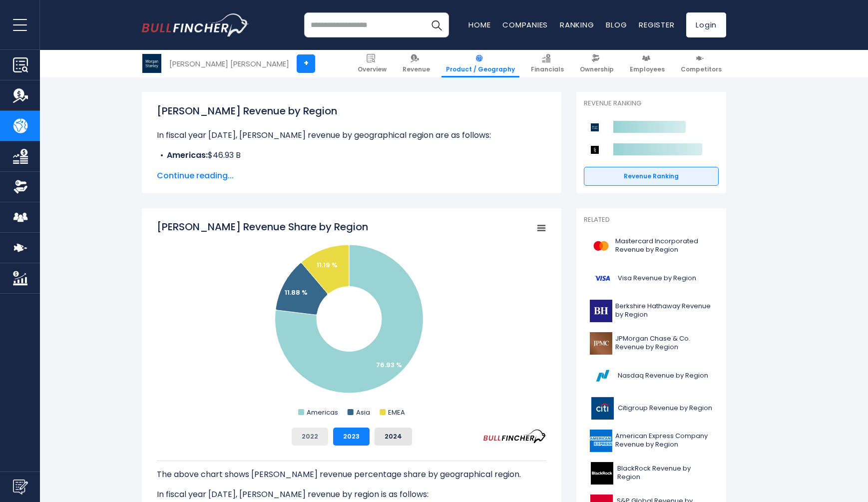  I want to click on a: Revenue Ranking, so click(651, 177).